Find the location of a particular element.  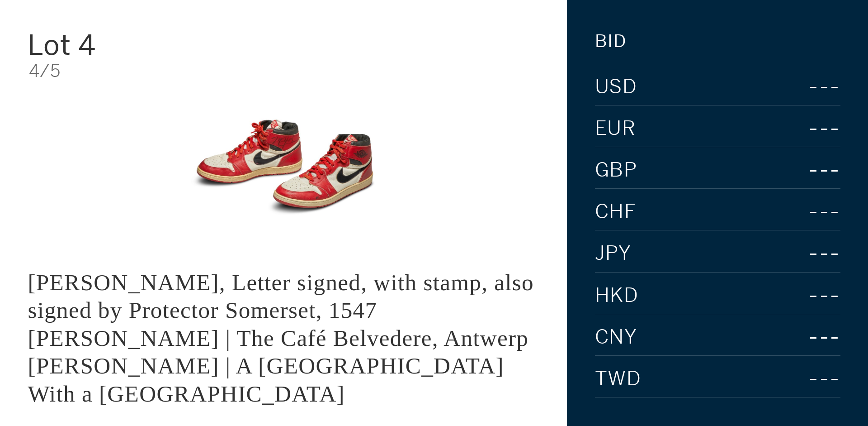

span: USD is located at coordinates (616, 87).